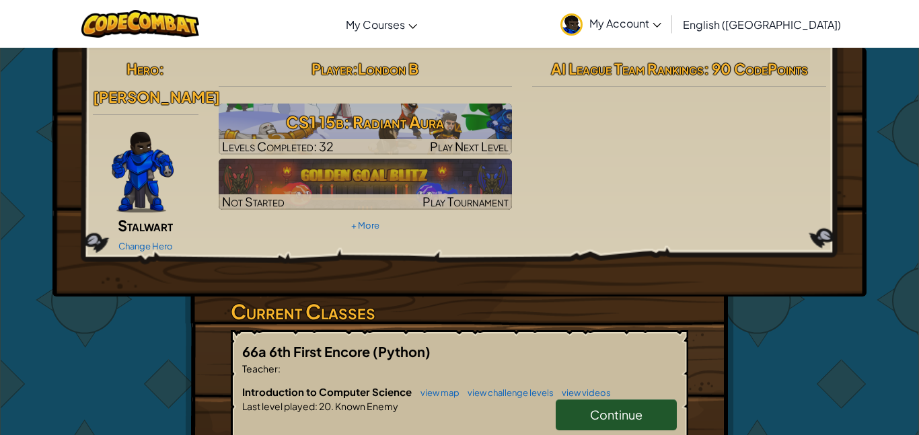  I want to click on a: Change Hero, so click(145, 246).